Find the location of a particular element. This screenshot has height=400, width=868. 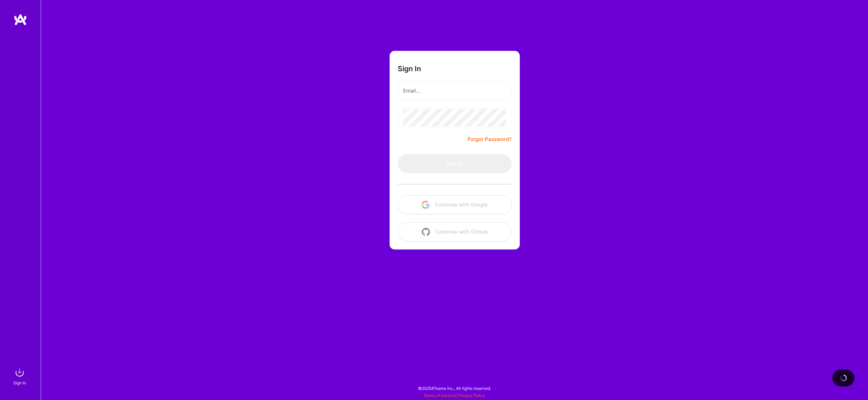

h3: Sign In is located at coordinates (409, 69).